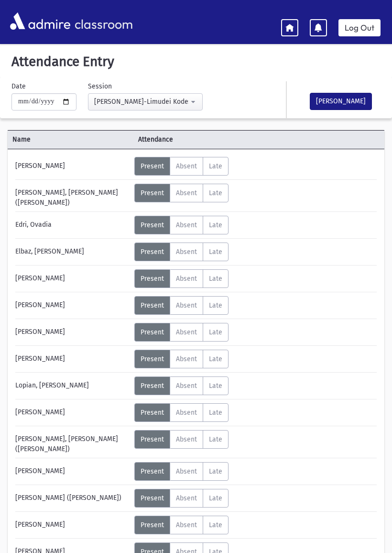  What do you see at coordinates (103, 21) in the screenshot?
I see `span: classroom` at bounding box center [103, 21].